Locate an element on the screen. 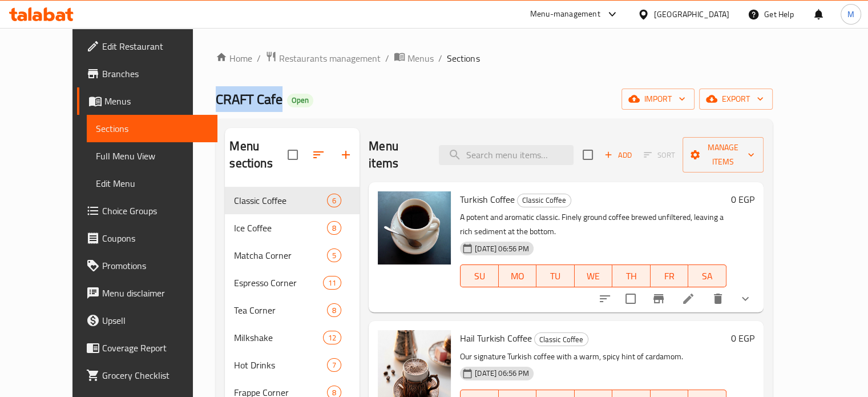 The width and height of the screenshot is (868, 397). a: Edit Menu is located at coordinates (152, 183).